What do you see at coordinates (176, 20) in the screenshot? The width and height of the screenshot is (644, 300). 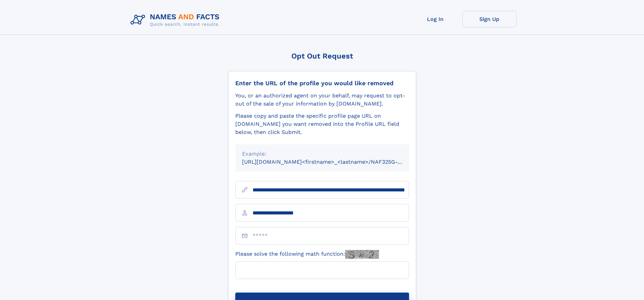 I see `img: Logo Names and Facts` at bounding box center [176, 20].